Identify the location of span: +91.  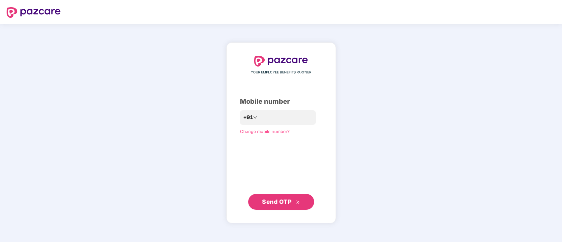
(248, 117).